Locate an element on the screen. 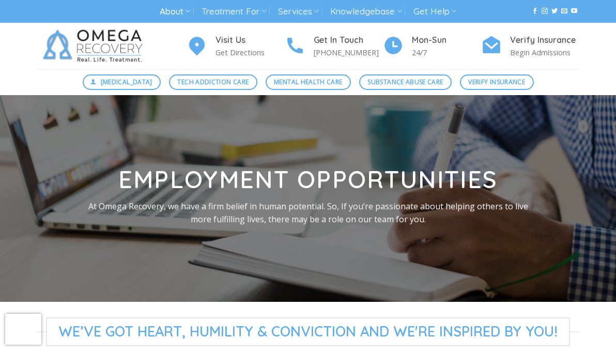 The image size is (616, 352). a: About is located at coordinates (175, 11).